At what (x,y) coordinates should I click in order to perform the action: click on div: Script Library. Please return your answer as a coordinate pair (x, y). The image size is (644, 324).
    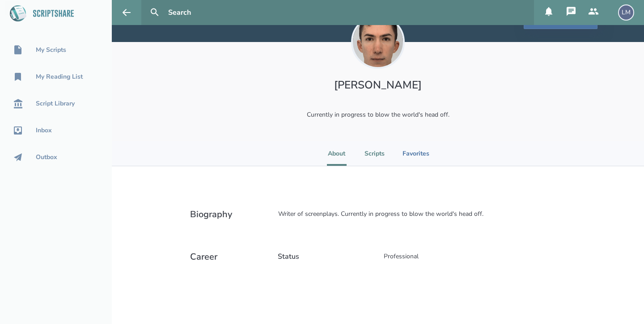
    Looking at the image, I should click on (55, 104).